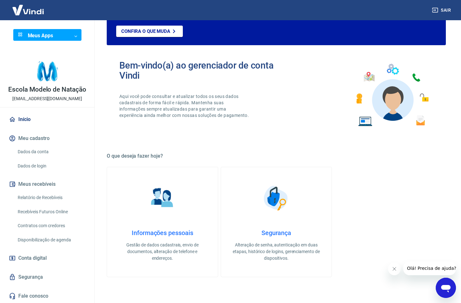 The width and height of the screenshot is (461, 303). I want to click on p: Gestão de dados cadastrais, envio de documentos, alteração de telefone e endereços., so click(162, 251).